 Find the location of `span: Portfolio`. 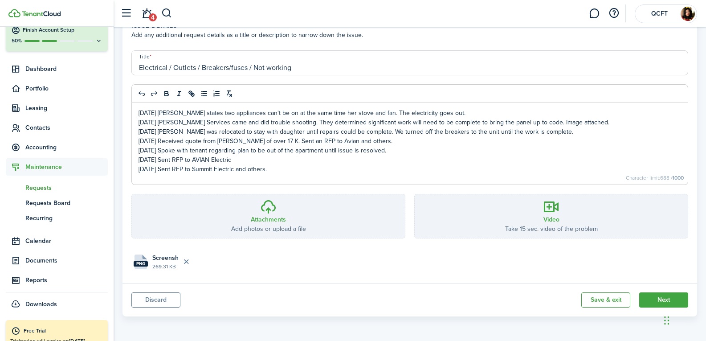

span: Portfolio is located at coordinates (66, 88).